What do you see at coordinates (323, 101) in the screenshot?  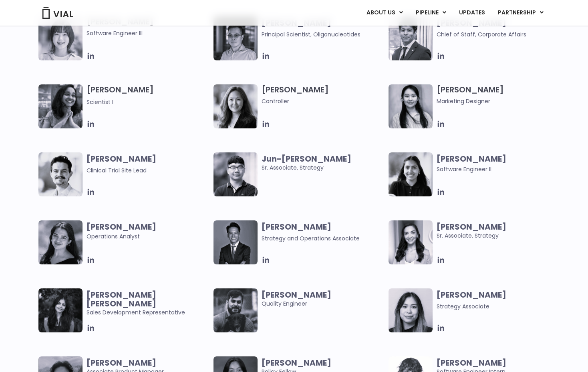 I see `span: Controller` at bounding box center [323, 101].